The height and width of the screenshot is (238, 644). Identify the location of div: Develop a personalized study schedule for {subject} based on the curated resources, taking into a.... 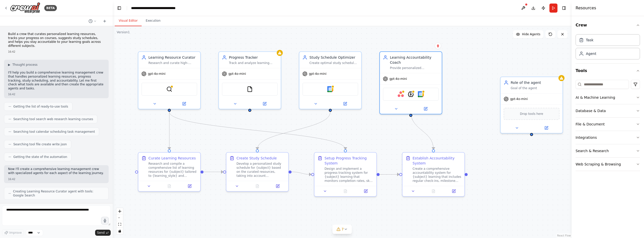
(261, 170).